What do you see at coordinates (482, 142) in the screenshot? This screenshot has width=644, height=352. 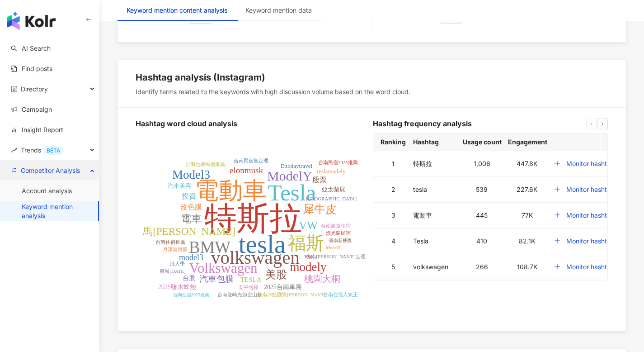 I see `th: Usage count` at bounding box center [482, 142].